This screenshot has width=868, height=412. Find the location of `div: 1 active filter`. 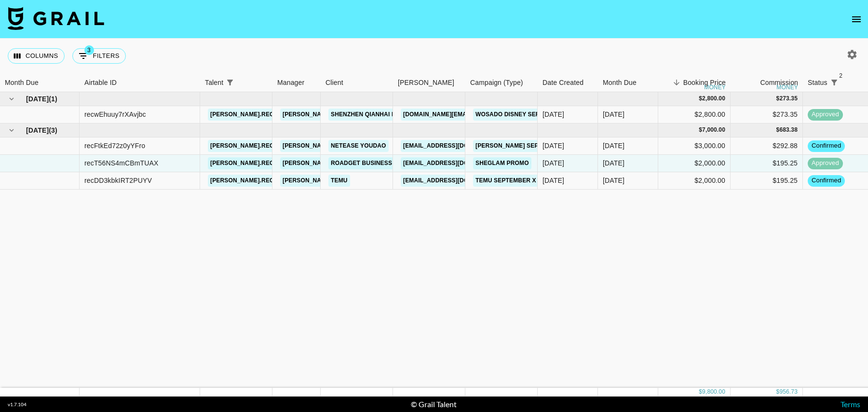

div: 1 active filter is located at coordinates (230, 82).